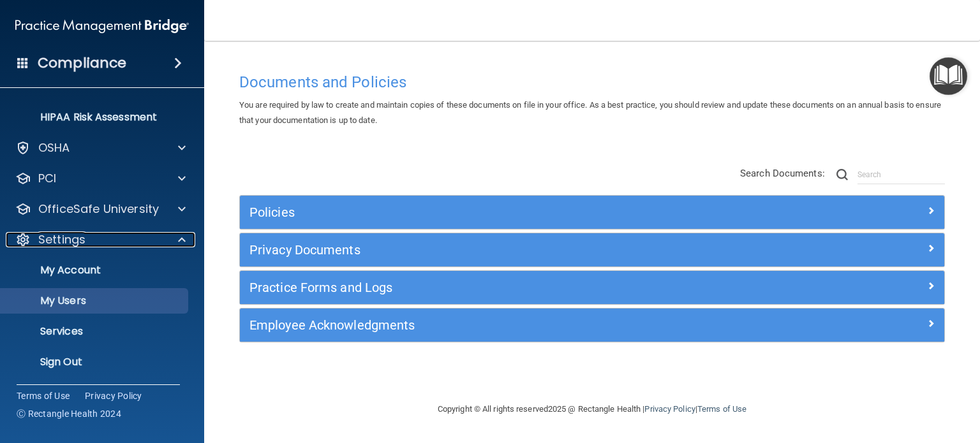 The width and height of the screenshot is (980, 443). Describe the element at coordinates (592, 250) in the screenshot. I see `a: Privacy Documents` at that location.